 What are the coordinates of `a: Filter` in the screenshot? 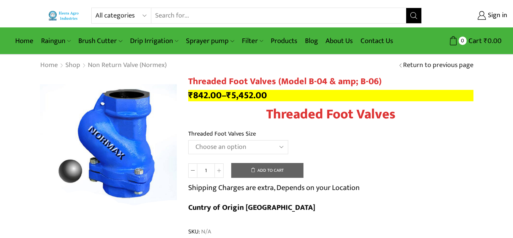 It's located at (252, 41).